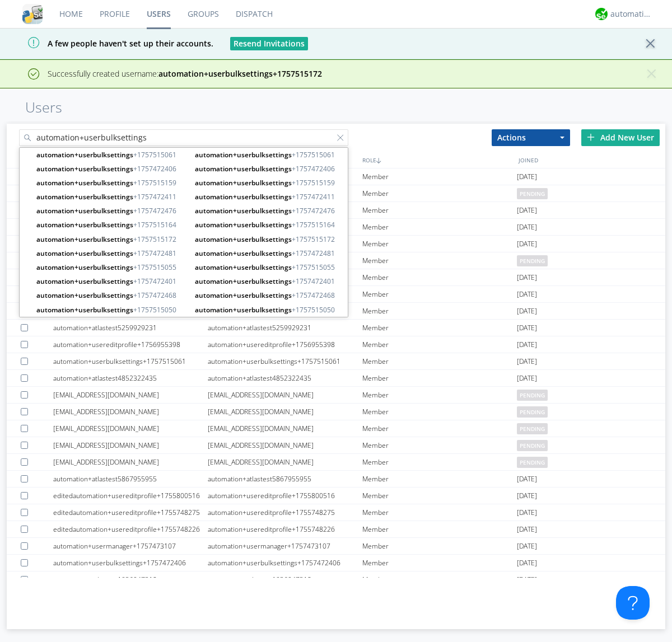  What do you see at coordinates (131, 495) in the screenshot?
I see `div: editedautomation+usereditprofile+1755800516` at bounding box center [131, 495].